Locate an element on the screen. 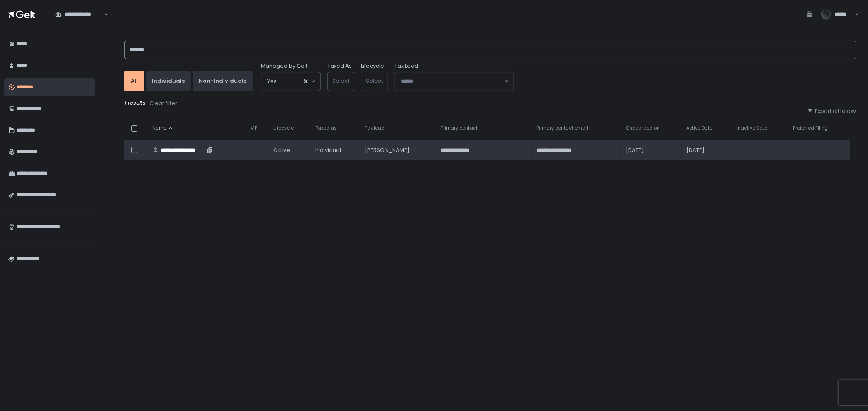 The width and height of the screenshot is (868, 411). span: Tax Lead is located at coordinates (406, 66).